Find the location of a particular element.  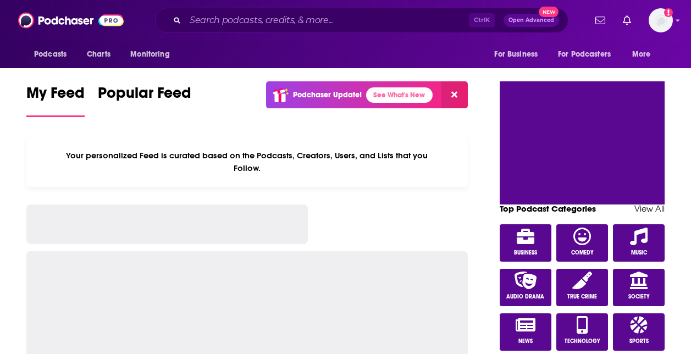

span: My Feed is located at coordinates (56, 96).